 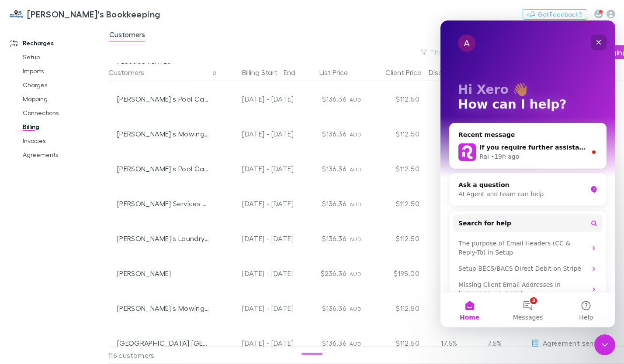 I want to click on div: AI Agent and team can help, so click(x=82, y=174).